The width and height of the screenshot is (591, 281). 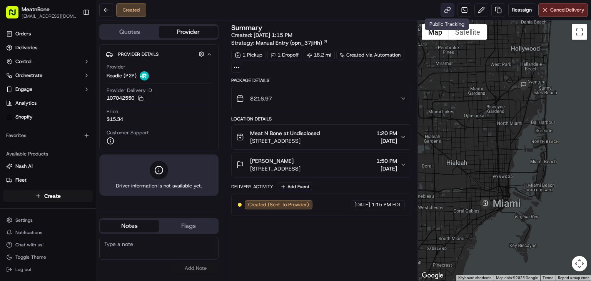 What do you see at coordinates (159, 186) in the screenshot?
I see `span: Driver information is not available yet.` at bounding box center [159, 186].